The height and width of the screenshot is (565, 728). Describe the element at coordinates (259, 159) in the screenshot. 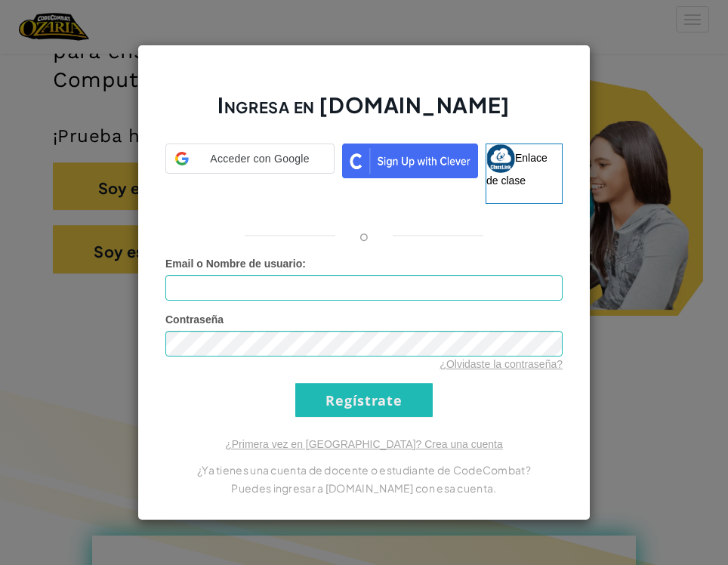

I see `font: Acceder con Google` at that location.